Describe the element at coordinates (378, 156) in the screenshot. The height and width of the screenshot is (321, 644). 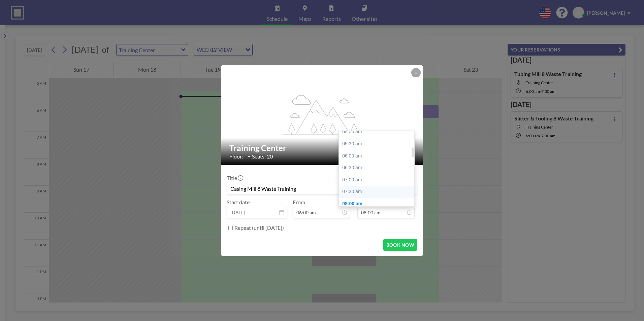
I see `div: 06:00 am` at that location.